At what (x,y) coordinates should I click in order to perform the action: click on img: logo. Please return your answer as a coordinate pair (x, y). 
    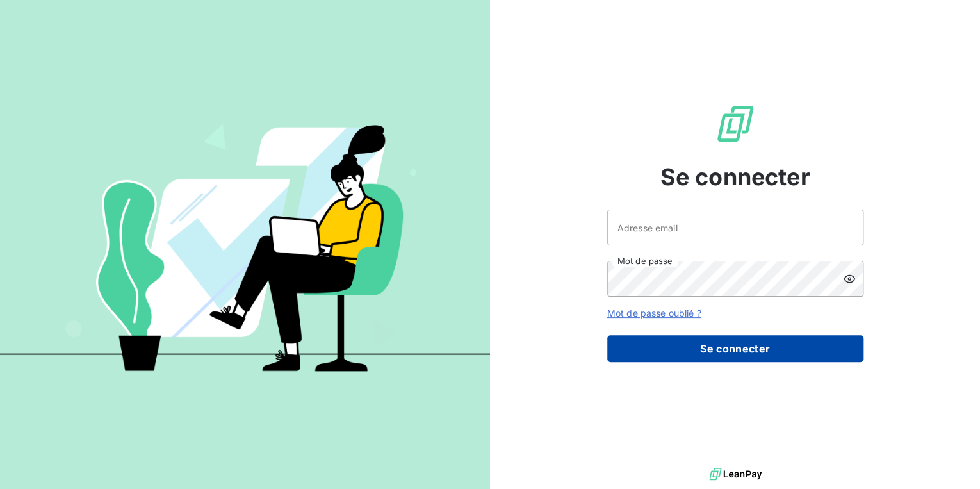
    Looking at the image, I should click on (735, 474).